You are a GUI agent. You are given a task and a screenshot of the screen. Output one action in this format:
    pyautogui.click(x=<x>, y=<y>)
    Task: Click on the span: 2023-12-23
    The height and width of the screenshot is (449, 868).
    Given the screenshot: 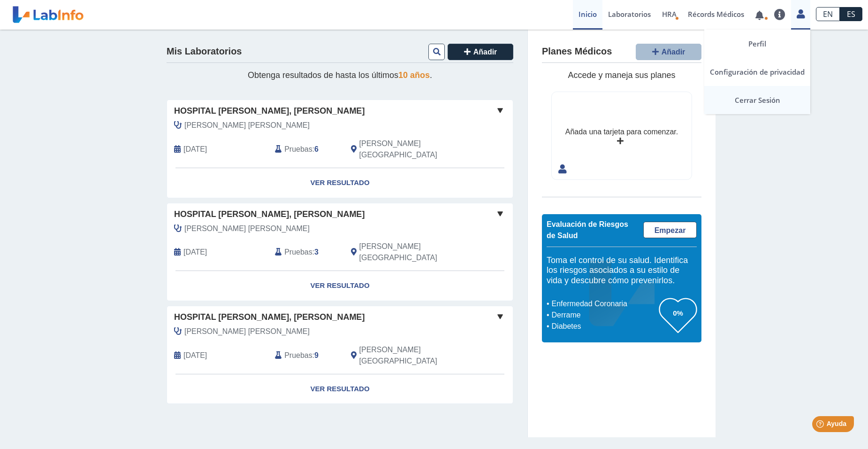 What is the action you would take?
    pyautogui.click(x=195, y=355)
    